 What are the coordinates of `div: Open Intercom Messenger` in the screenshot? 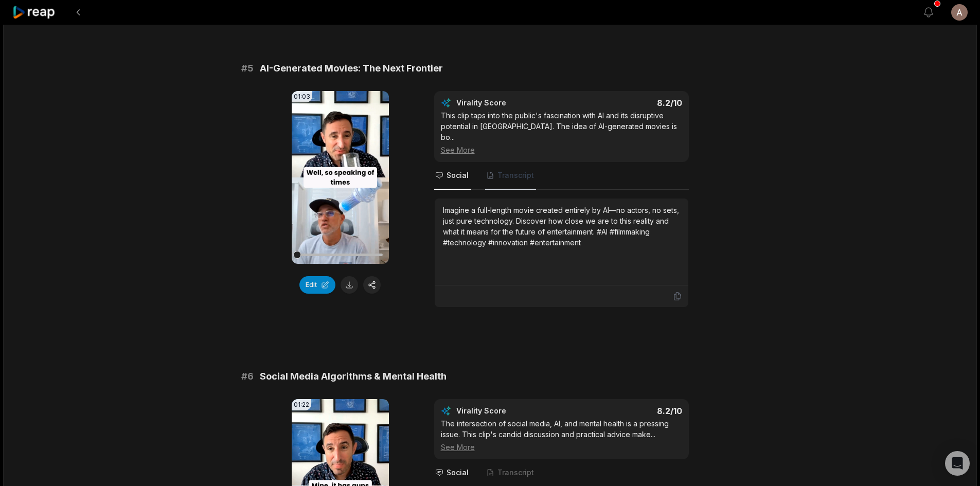 It's located at (958, 464).